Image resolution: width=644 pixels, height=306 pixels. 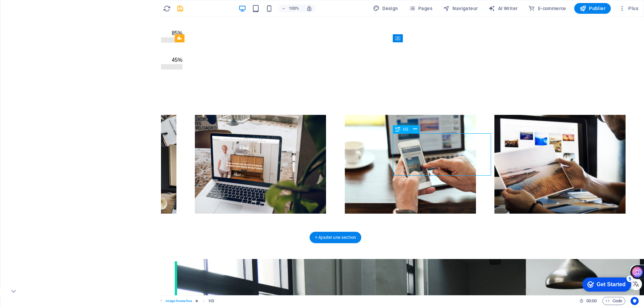 I want to click on span: E-commerce, so click(x=547, y=8).